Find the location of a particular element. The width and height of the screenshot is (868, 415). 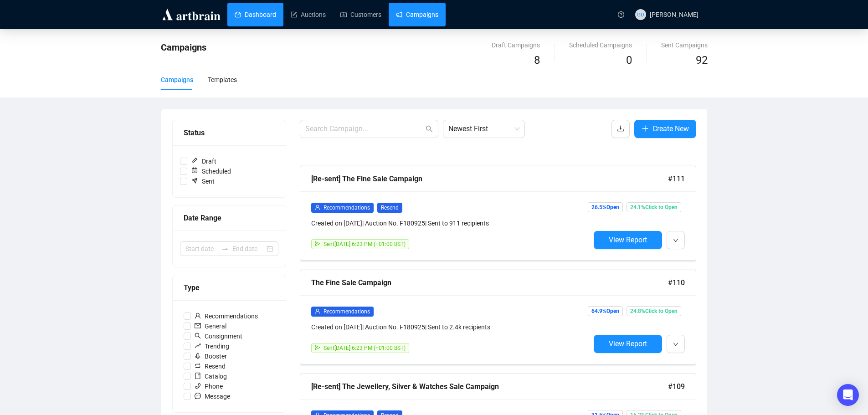

div: Date Range is located at coordinates (229, 218).